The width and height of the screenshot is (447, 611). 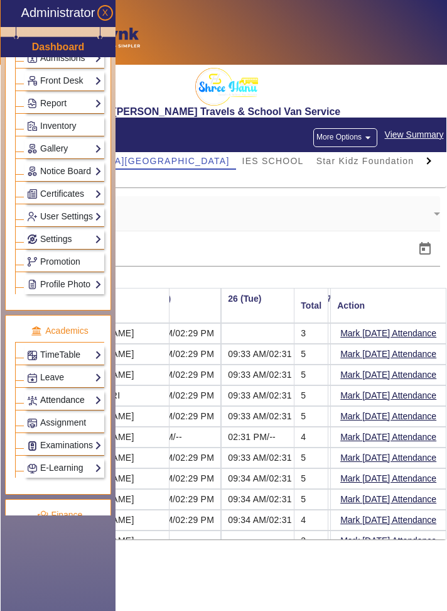 What do you see at coordinates (32, 261) in the screenshot?
I see `img: Branchoperations.png` at bounding box center [32, 261].